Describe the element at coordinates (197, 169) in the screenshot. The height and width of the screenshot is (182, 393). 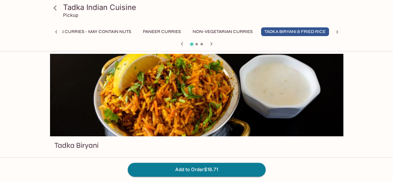
I see `button: Add to Order$18.71` at that location.